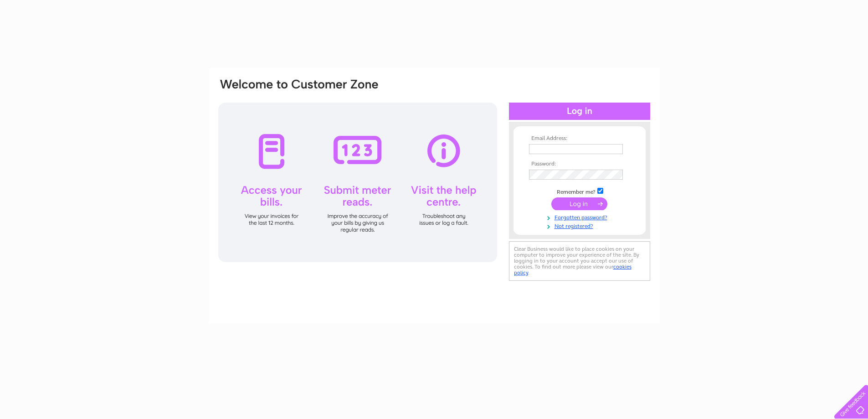 This screenshot has height=419, width=868. What do you see at coordinates (579, 204) in the screenshot?
I see `input: Submit` at bounding box center [579, 204].